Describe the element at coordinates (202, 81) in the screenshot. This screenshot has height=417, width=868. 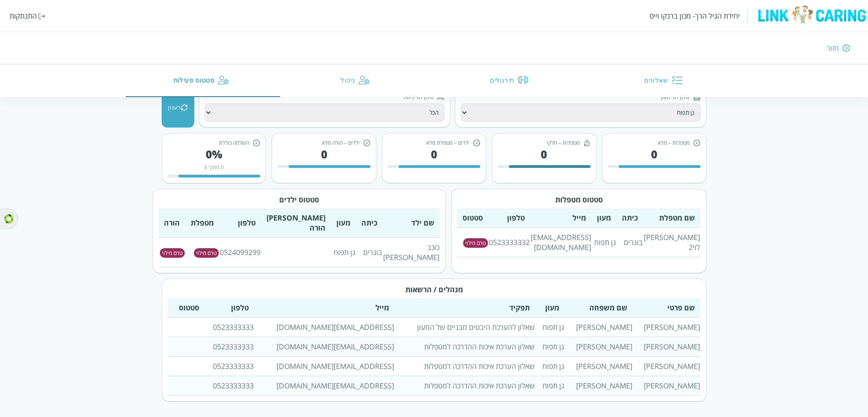
I see `button: סטטוס פעילות` at that location.